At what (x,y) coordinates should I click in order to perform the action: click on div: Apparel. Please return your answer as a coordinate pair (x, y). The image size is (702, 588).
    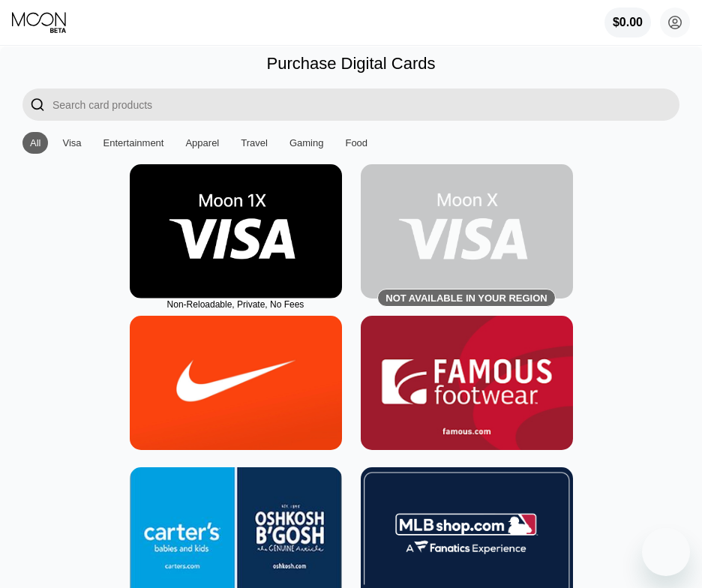
    Looking at the image, I should click on (202, 142).